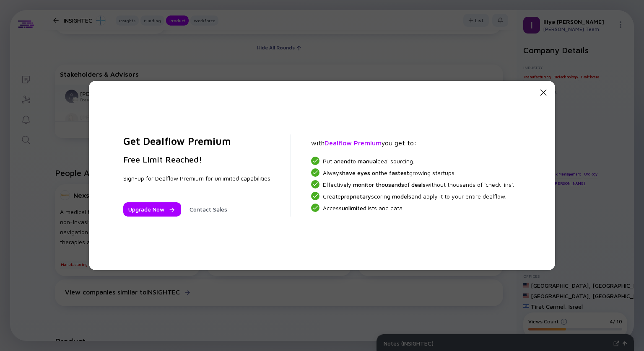 The image size is (644, 351). I want to click on span: end, so click(345, 161).